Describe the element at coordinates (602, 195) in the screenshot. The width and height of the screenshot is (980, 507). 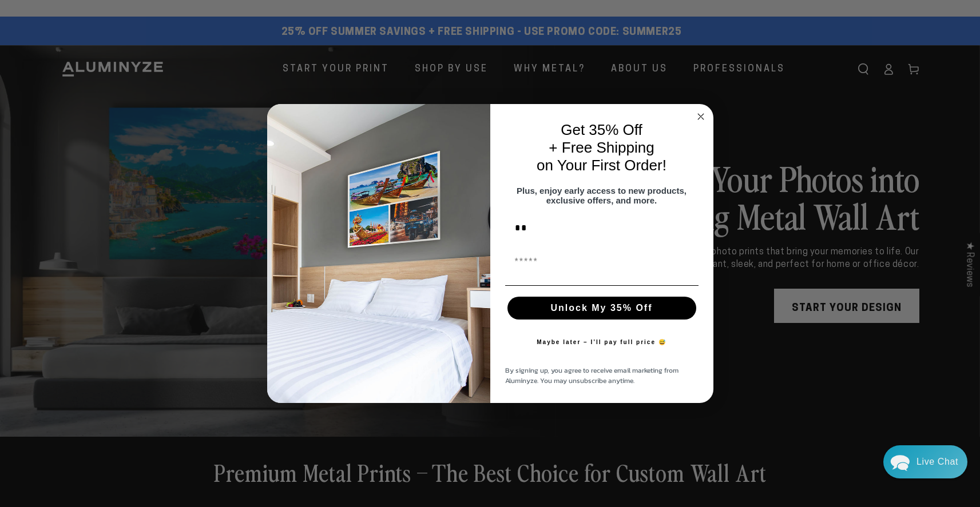
I see `span: Plus, enjoy early access to new products, exclusive offers, and more.` at that location.